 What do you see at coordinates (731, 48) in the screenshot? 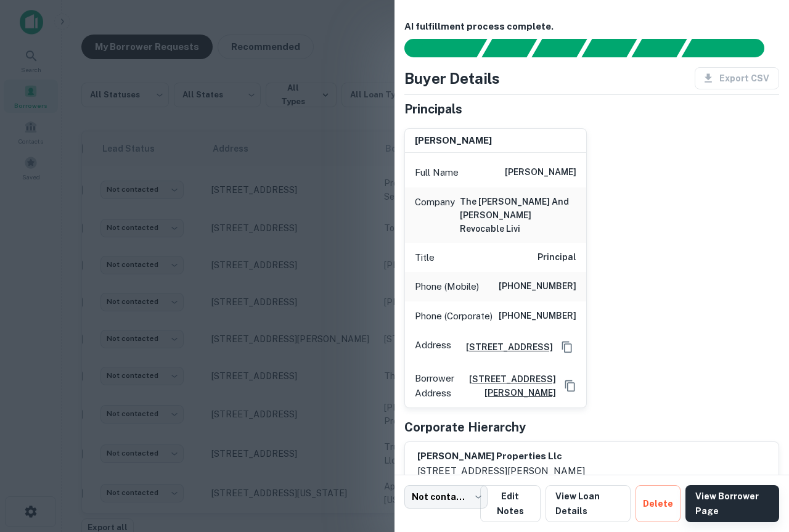
I see `div: AI fulfillment process complete.` at bounding box center [731, 48].